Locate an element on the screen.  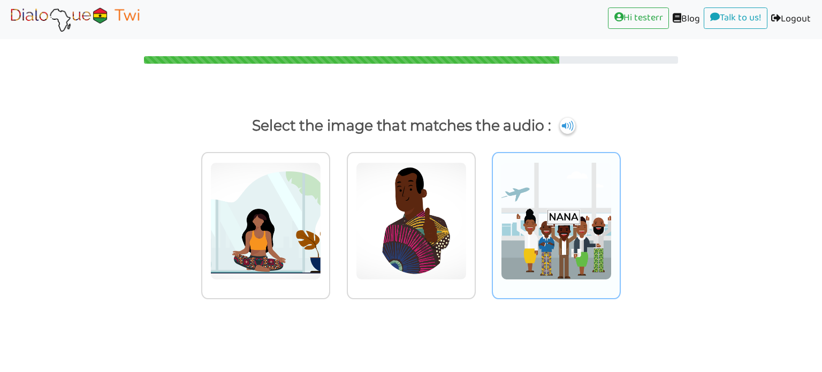
img: akwaaba-named-common3.png is located at coordinates (556, 221).